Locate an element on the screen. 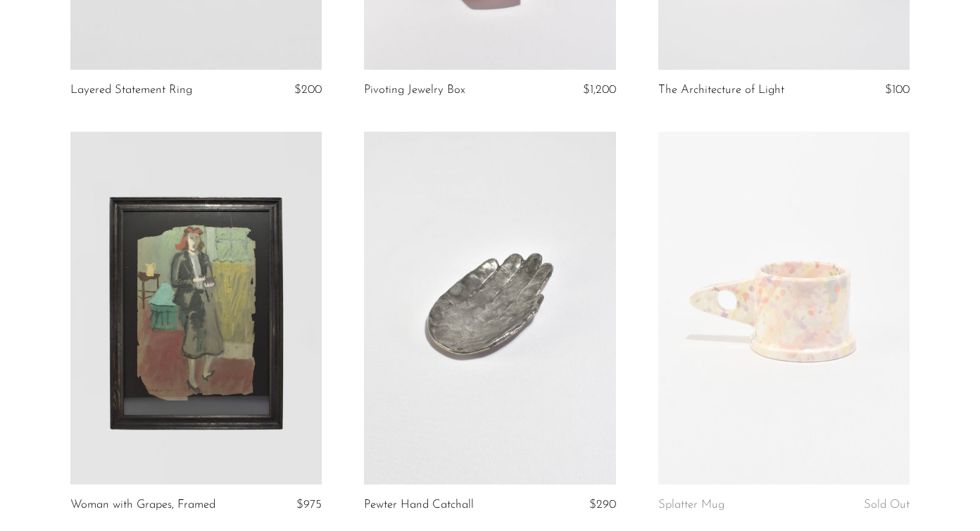  span: $200 is located at coordinates (307, 90).